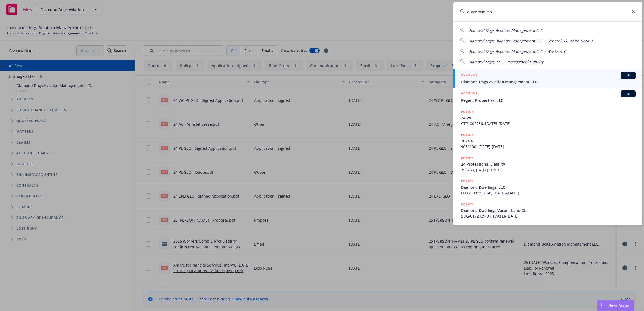 This screenshot has height=311, width=644. What do you see at coordinates (548, 141) in the screenshot?
I see `span: 2024 GL` at bounding box center [548, 141].